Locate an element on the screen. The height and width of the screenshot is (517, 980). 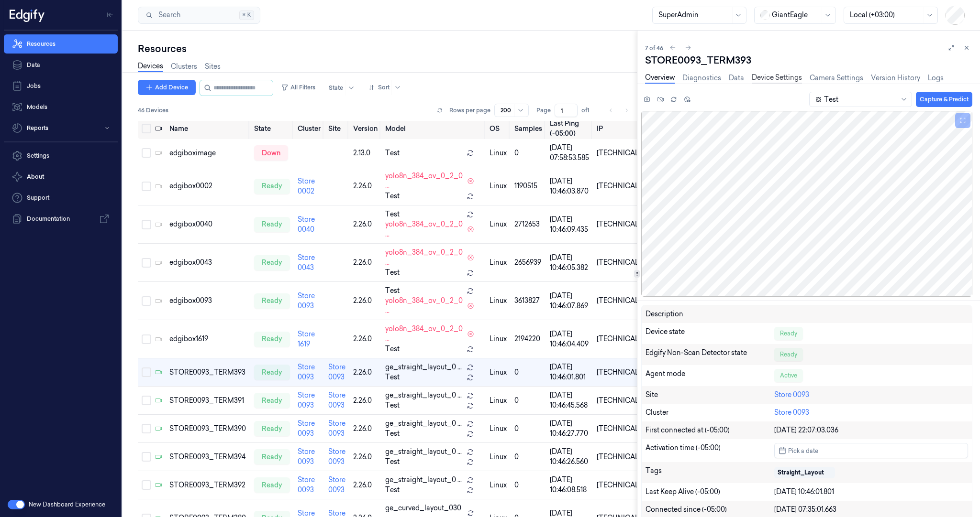
th: State is located at coordinates (272, 128).